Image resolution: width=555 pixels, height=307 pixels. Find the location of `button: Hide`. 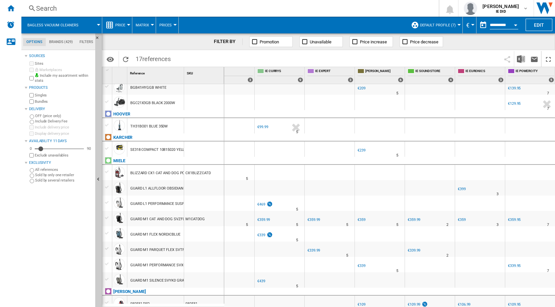

button: Hide is located at coordinates (99, 39).